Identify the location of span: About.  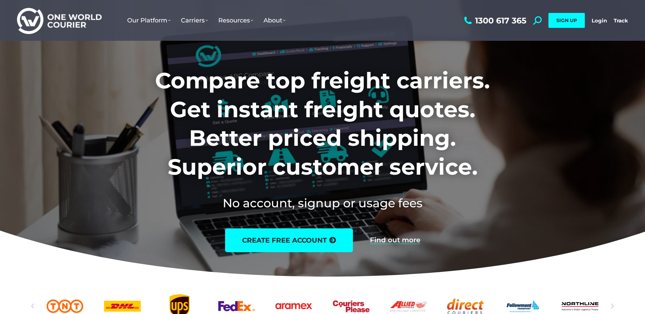
(274, 20).